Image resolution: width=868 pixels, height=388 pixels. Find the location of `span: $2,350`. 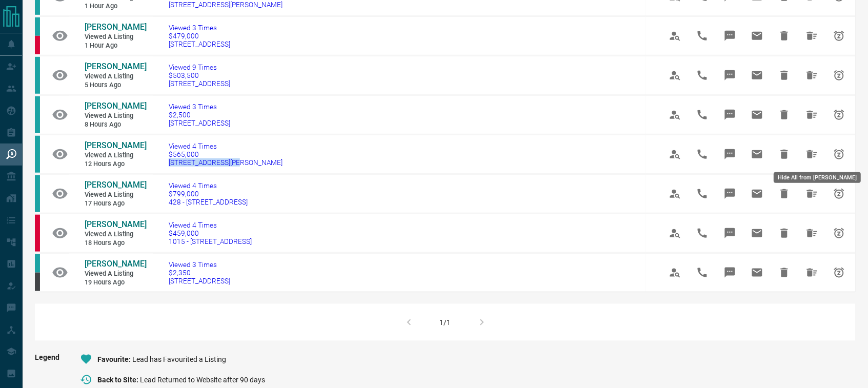

span: $2,350 is located at coordinates (200, 272).